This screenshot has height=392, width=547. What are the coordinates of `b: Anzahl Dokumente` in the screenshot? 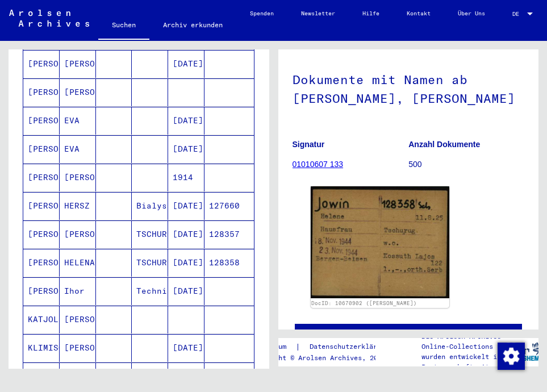 It's located at (444, 144).